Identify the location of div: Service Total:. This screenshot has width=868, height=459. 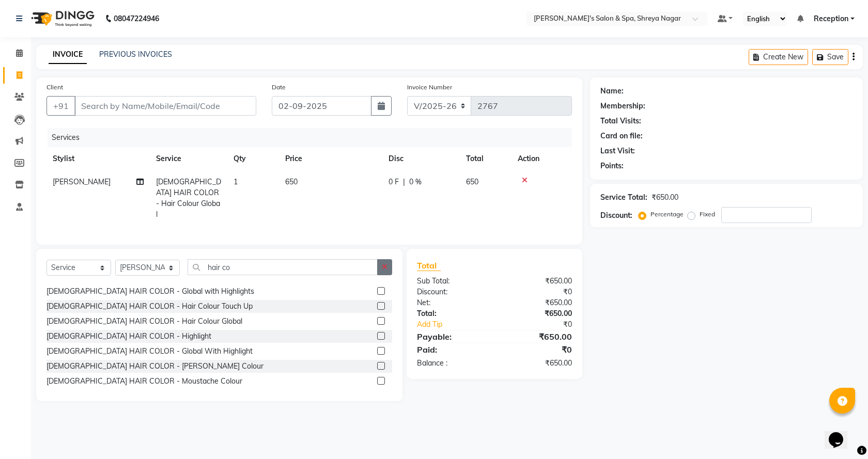
(624, 197).